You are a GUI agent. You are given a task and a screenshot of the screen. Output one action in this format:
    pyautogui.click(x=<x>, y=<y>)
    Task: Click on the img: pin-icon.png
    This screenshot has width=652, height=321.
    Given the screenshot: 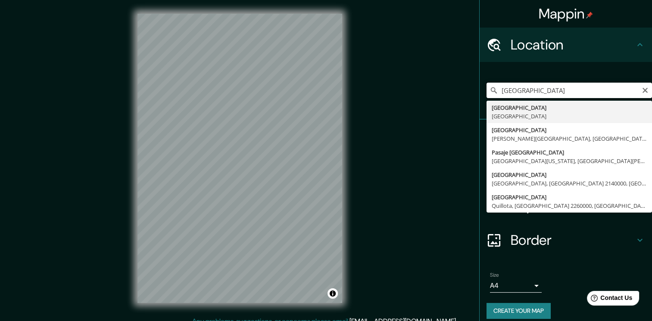 What is the action you would take?
    pyautogui.click(x=589, y=15)
    